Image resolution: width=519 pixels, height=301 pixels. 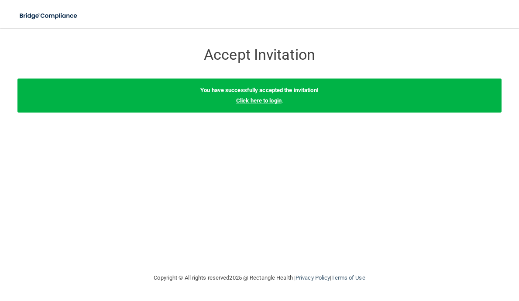 What do you see at coordinates (49, 16) in the screenshot?
I see `img: bridge_compliance_login_screen.278c3ca4.svg` at bounding box center [49, 16].